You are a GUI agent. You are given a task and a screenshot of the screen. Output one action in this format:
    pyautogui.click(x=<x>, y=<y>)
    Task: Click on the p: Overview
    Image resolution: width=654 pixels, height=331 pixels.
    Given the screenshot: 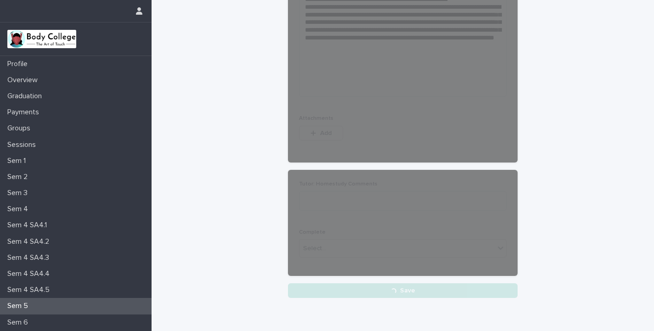 What is the action you would take?
    pyautogui.click(x=24, y=80)
    